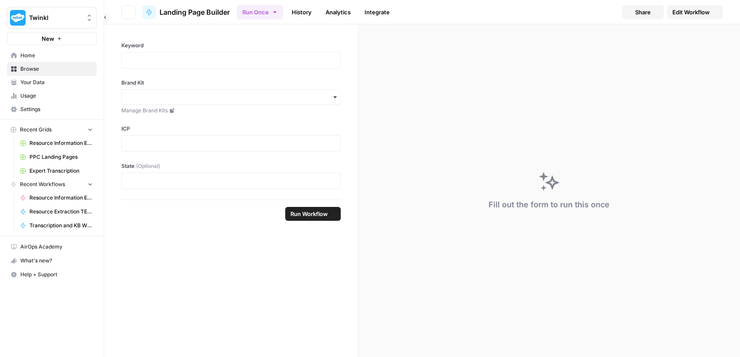 This screenshot has width=740, height=357. I want to click on a: Resource Information Extraction and Descriptions, so click(56, 143).